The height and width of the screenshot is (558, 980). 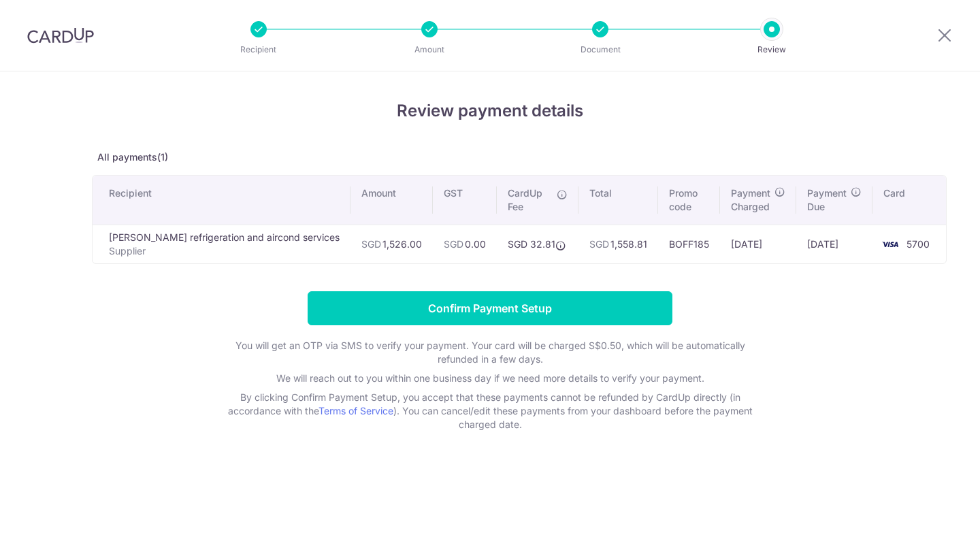 I want to click on p: Document, so click(x=601, y=50).